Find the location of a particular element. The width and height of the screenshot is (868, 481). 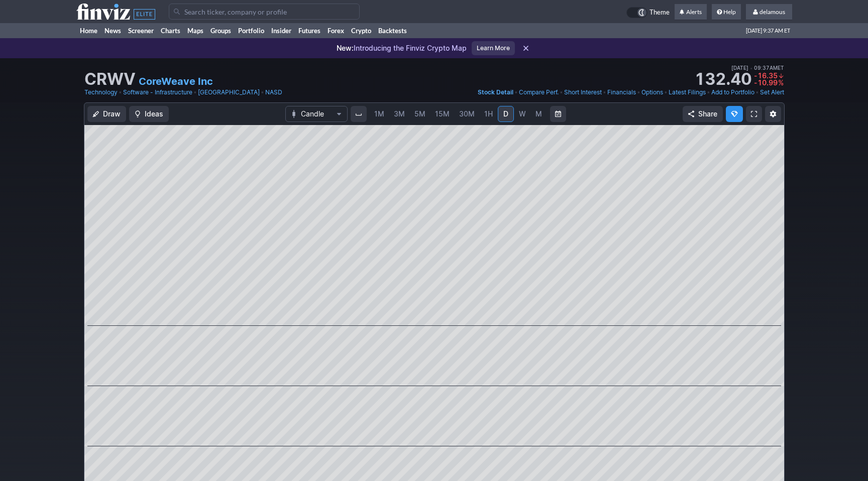

a: Screener is located at coordinates (141, 31).